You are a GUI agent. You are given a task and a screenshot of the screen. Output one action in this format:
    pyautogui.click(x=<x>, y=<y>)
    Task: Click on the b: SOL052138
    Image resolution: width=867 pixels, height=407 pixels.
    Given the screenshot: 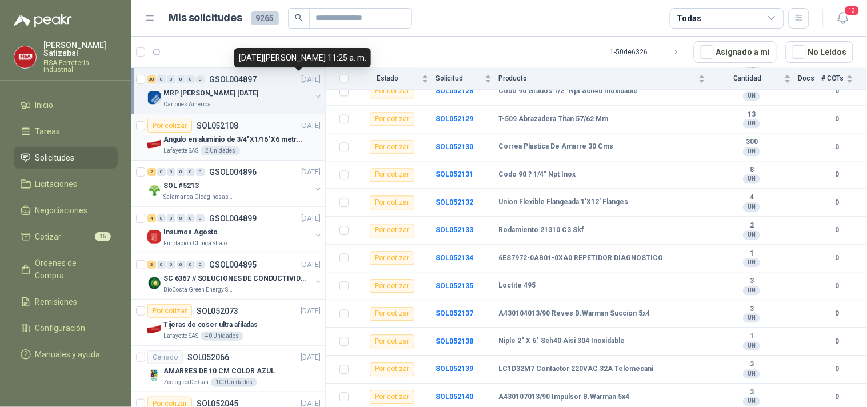 What is the action you would take?
    pyautogui.click(x=454, y=341)
    